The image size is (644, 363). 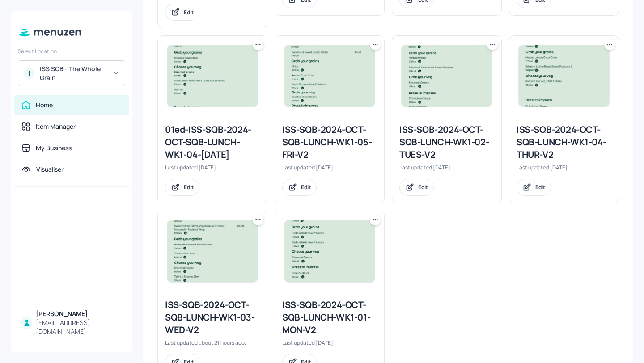 What do you see at coordinates (212, 317) in the screenshot?
I see `div: ISS-SQB-2024-OCT-SQB-LUNCH-WK1-03-WED-V2` at bounding box center [212, 317].